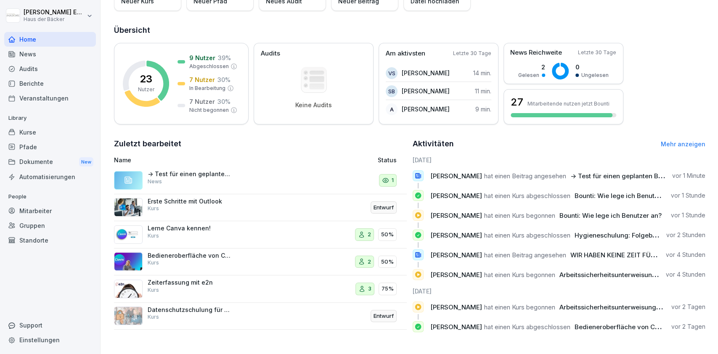 The image size is (718, 354). I want to click on img: lysz5sqnxflpxgfcucko2ufd.png, so click(128, 289).